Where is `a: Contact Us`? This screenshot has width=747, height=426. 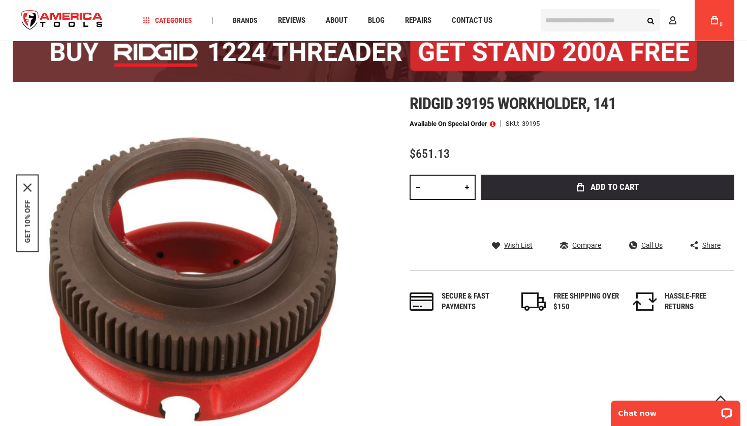
a: Contact Us is located at coordinates (472, 20).